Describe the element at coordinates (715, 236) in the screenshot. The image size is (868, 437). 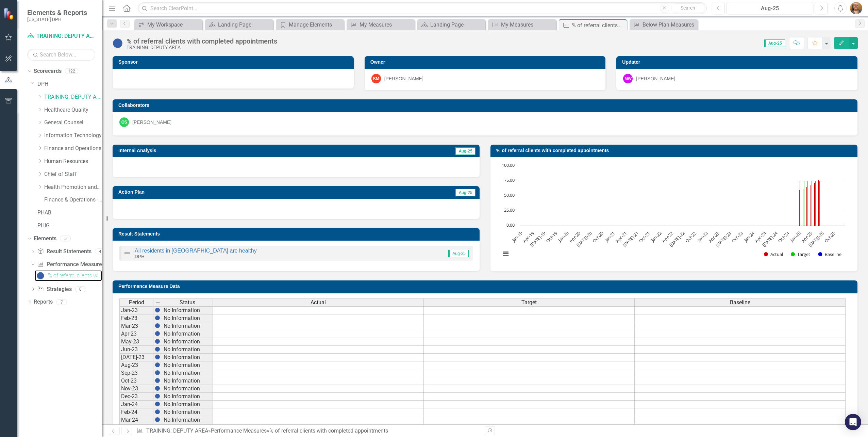
I see `text: Apr-23` at that location.